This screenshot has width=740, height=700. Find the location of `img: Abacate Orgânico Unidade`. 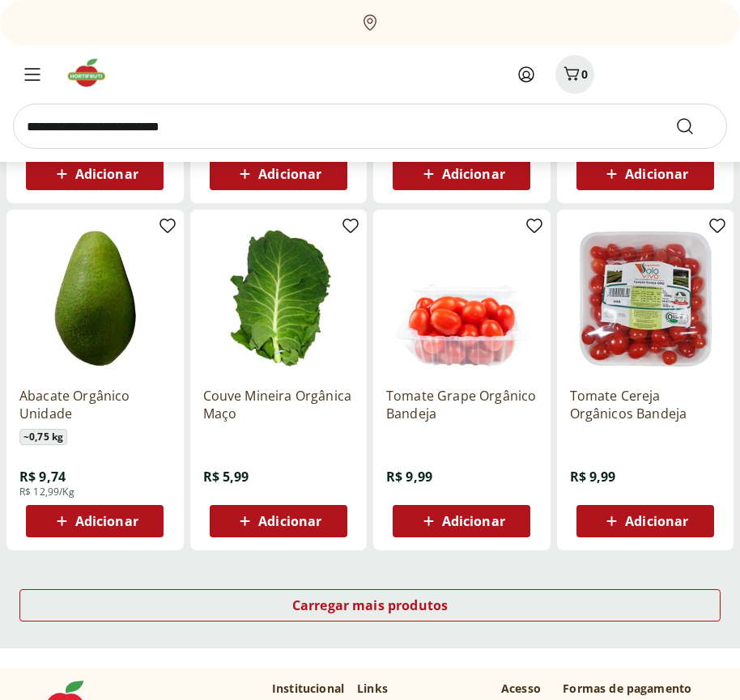

img: Abacate Orgânico Unidade is located at coordinates (95, 298).